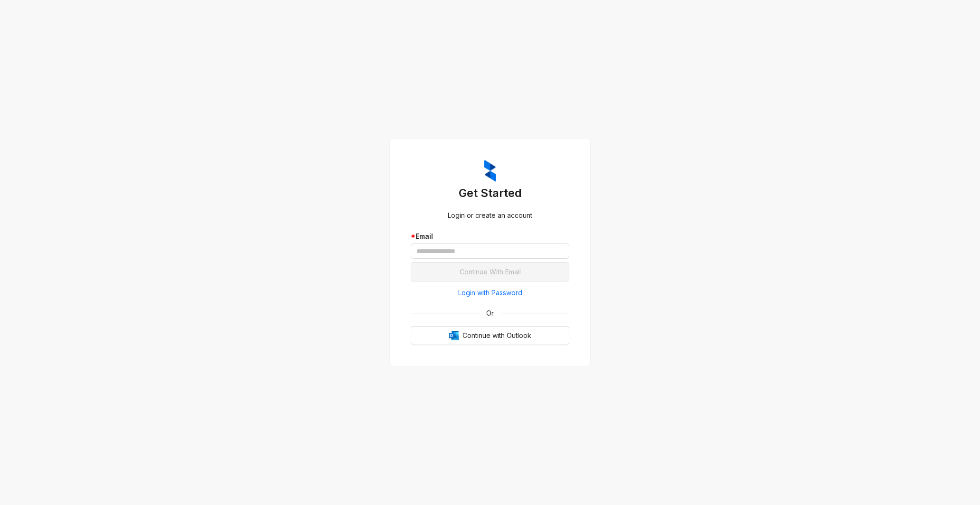 This screenshot has height=505, width=980. What do you see at coordinates (490, 272) in the screenshot?
I see `button: Continue With Email` at bounding box center [490, 272].